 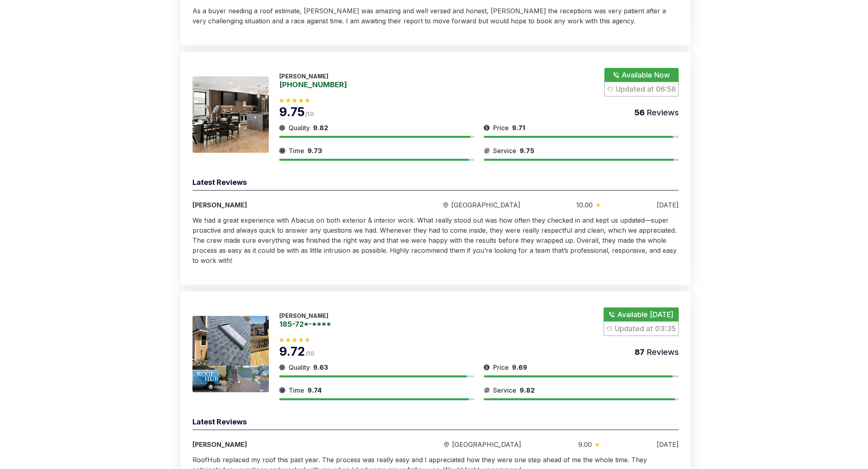 I want to click on span: 9.69, so click(x=520, y=368).